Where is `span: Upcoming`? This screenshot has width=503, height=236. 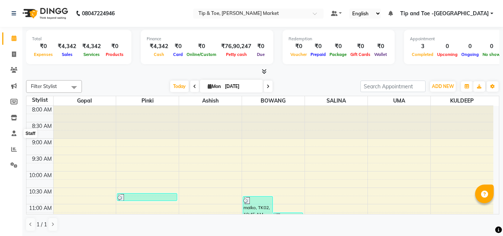
span: Upcoming is located at coordinates (447, 54).